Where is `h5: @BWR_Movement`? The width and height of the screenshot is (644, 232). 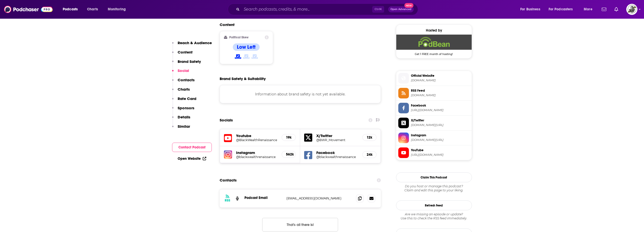
h5: @BWR_Movement is located at coordinates (337, 140).